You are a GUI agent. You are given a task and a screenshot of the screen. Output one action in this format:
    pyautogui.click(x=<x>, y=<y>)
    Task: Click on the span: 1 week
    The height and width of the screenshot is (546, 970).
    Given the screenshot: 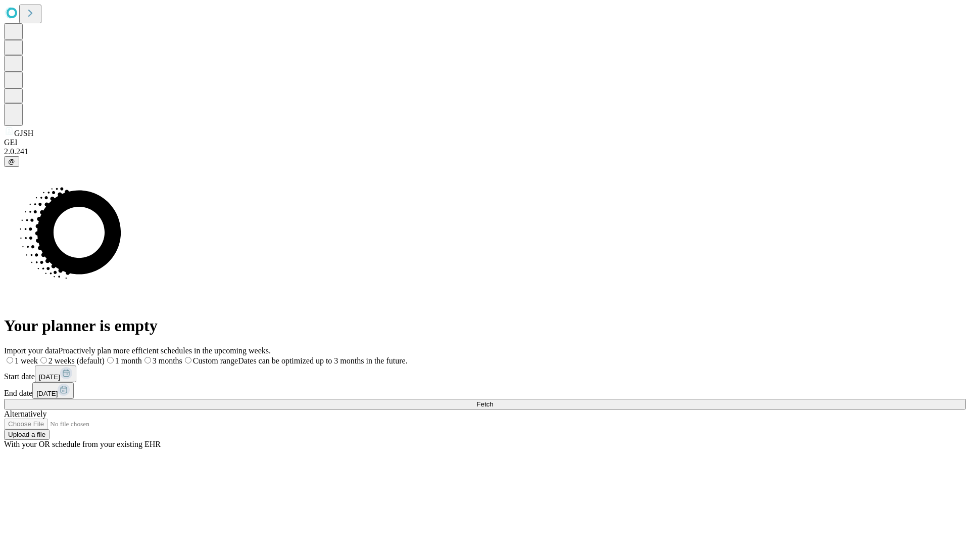 What is the action you would take?
    pyautogui.click(x=26, y=360)
    